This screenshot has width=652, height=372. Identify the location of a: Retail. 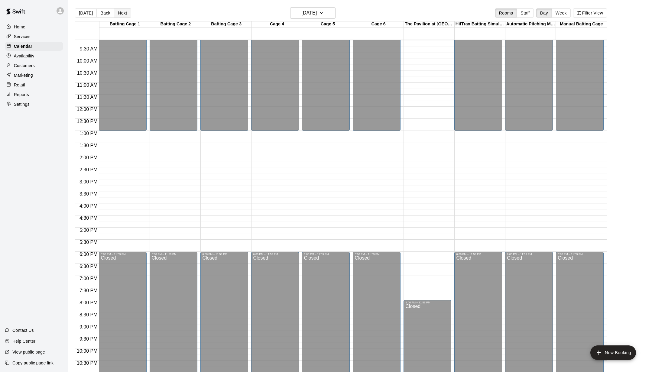
(34, 85).